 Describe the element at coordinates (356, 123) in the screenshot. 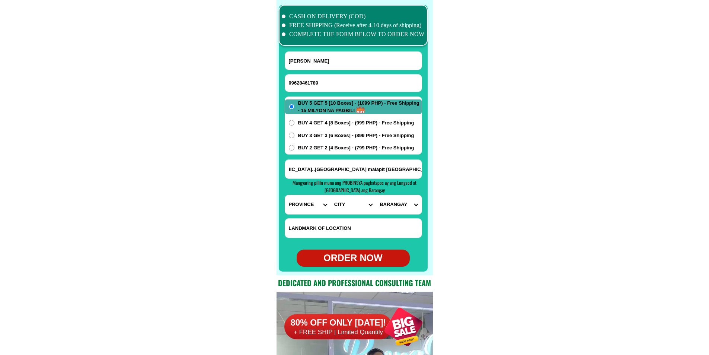

I see `span: BUY 4 GET 4 [8 Boxes] - (999 PHP) - Free Shipping` at that location.